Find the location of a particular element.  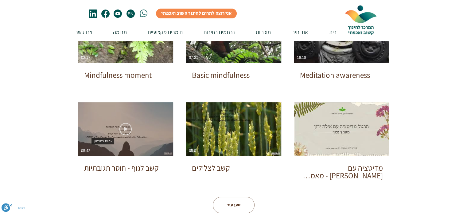

button: צפייה בסרטון is located at coordinates (126, 129).